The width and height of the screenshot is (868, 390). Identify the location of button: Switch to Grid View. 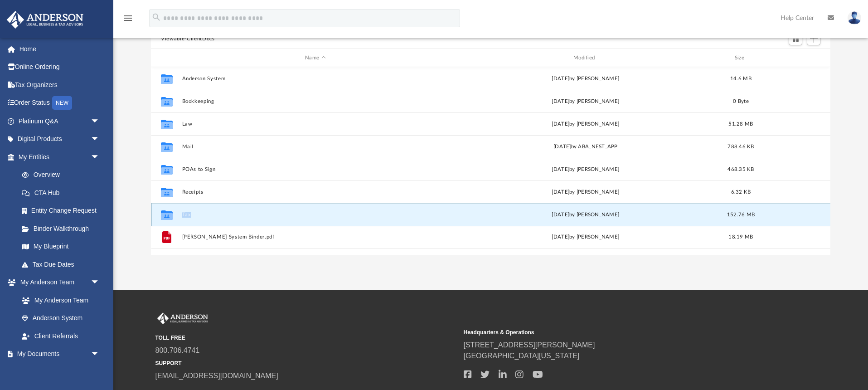
(795, 39).